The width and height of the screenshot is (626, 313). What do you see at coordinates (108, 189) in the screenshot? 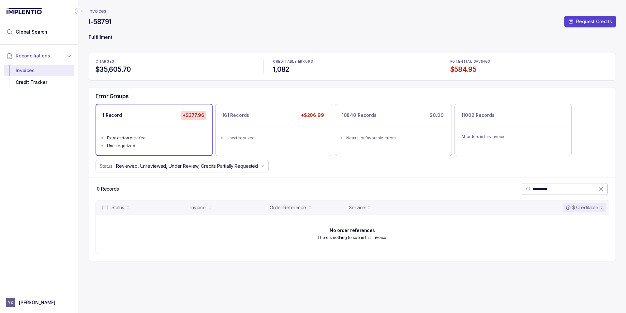
I see `div: Remaining page entries` at bounding box center [108, 189].